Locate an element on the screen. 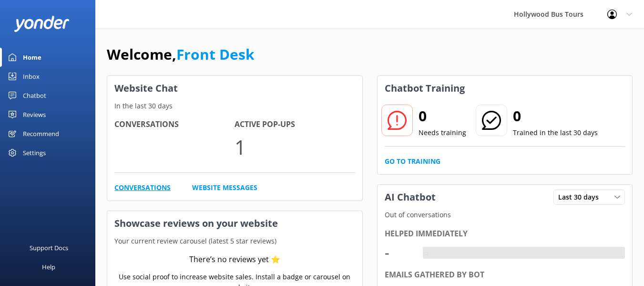 This screenshot has height=286, width=644. h3: Website Chat is located at coordinates (235, 89).